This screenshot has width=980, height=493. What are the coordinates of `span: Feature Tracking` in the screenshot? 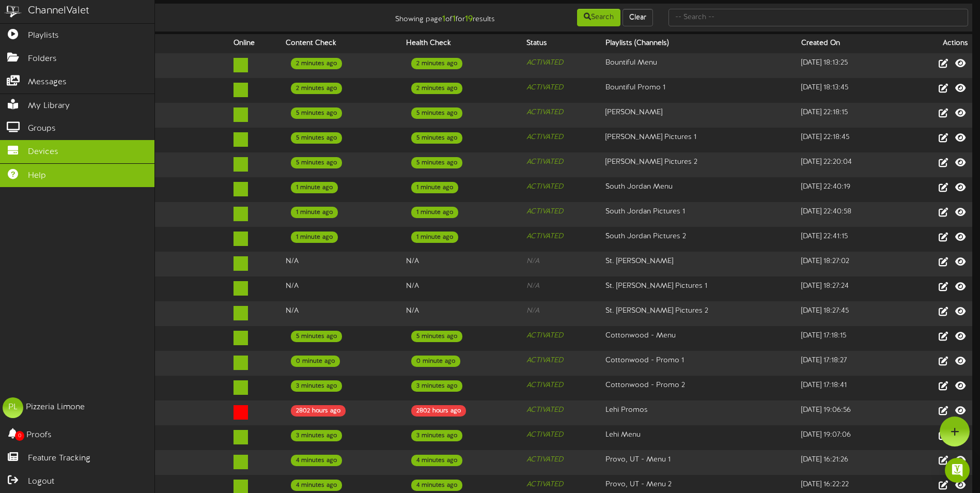 It's located at (59, 458).